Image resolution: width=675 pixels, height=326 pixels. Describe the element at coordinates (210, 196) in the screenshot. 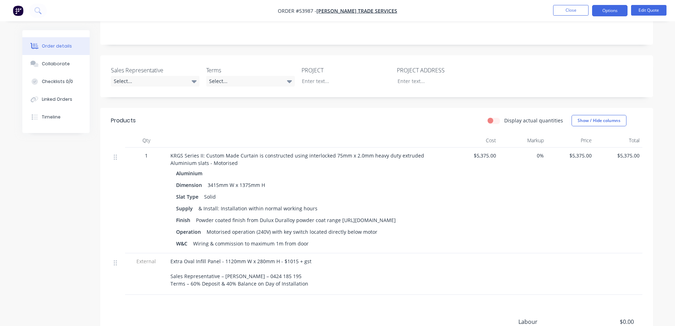

I see `div: Solid` at that location.